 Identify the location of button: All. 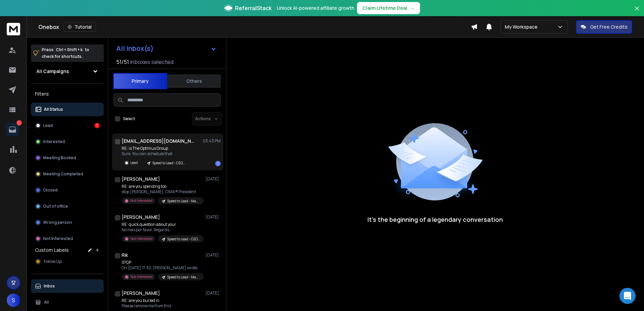
(67, 302).